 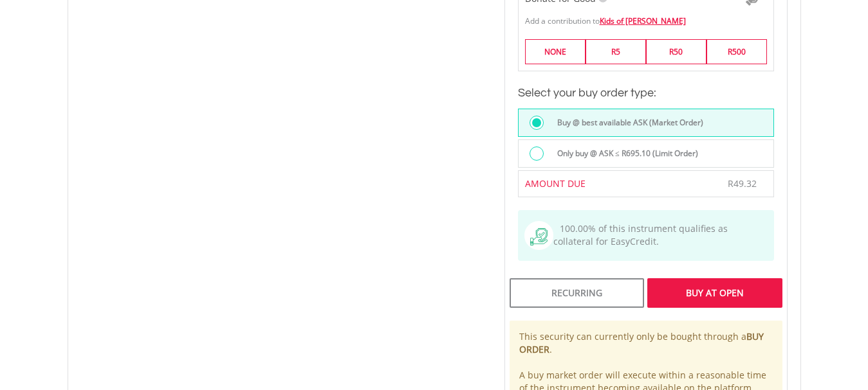 I want to click on label: NONE, so click(x=555, y=52).